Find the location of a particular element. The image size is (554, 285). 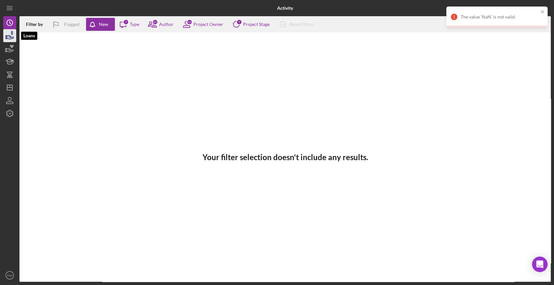

button: Reset Filters is located at coordinates (298, 24).